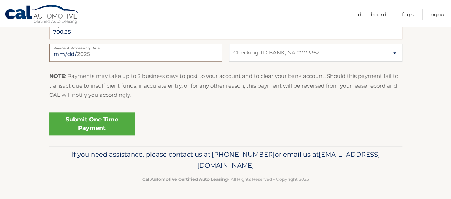 The height and width of the screenshot is (199, 451). I want to click on a: Submit One Time Payment, so click(92, 124).